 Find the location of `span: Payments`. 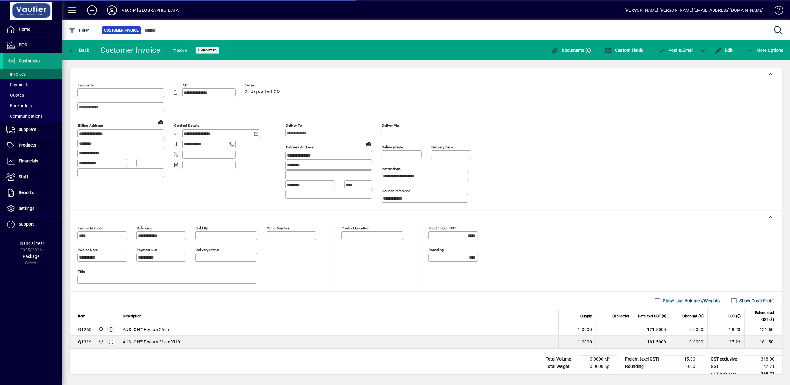

span: Payments is located at coordinates (18, 85).